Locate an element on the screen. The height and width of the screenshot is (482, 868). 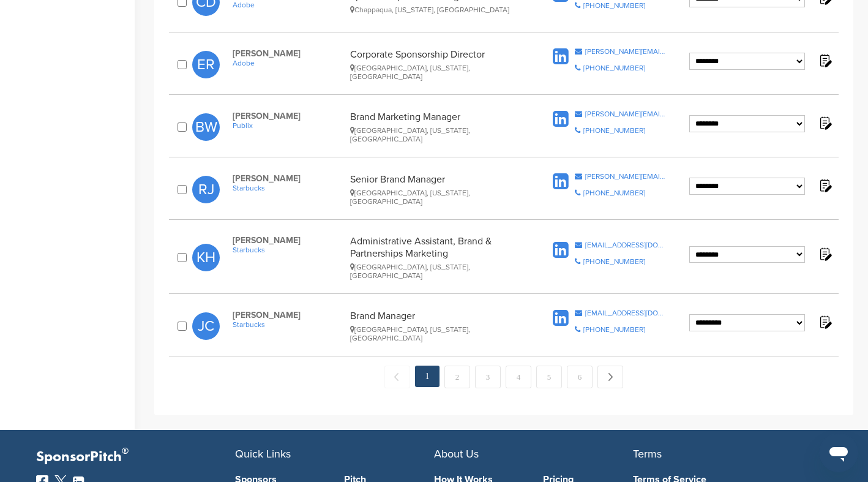
span: KH is located at coordinates (206, 257).